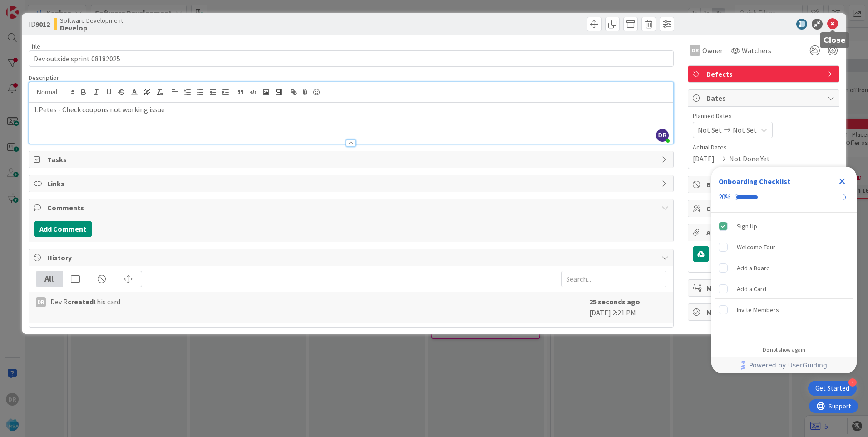 The width and height of the screenshot is (868, 437). What do you see at coordinates (853, 382) in the screenshot?
I see `div: 4` at bounding box center [853, 382].